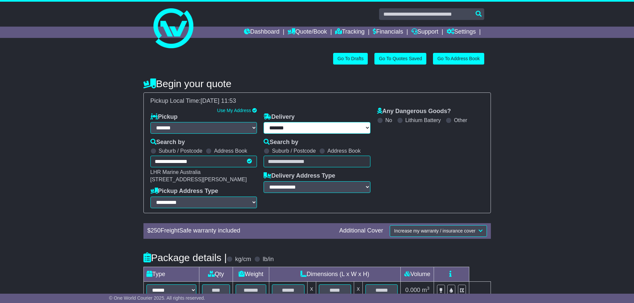  I want to click on td: Type, so click(171, 274).